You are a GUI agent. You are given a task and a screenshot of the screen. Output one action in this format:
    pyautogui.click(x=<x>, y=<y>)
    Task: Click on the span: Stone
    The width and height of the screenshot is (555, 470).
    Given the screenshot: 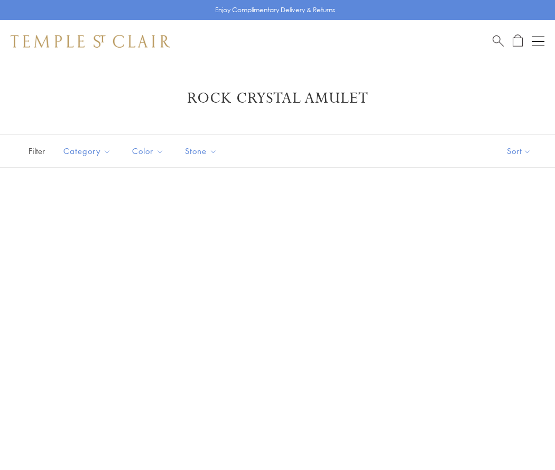 What is the action you would take?
    pyautogui.click(x=203, y=151)
    